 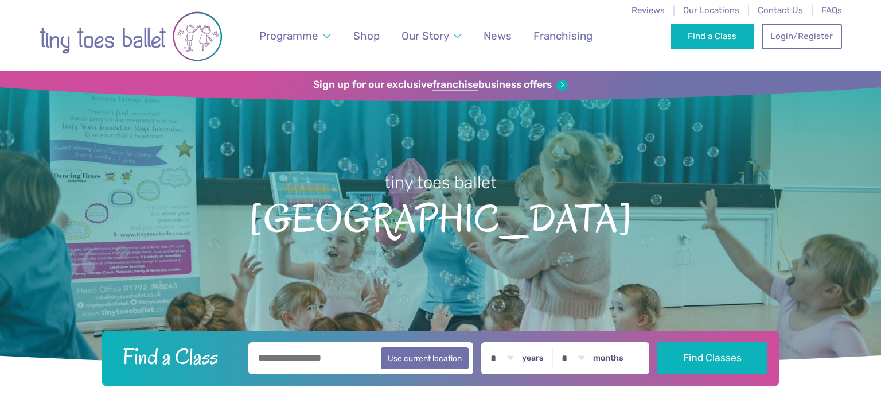 I want to click on a: Franchising, so click(x=563, y=36).